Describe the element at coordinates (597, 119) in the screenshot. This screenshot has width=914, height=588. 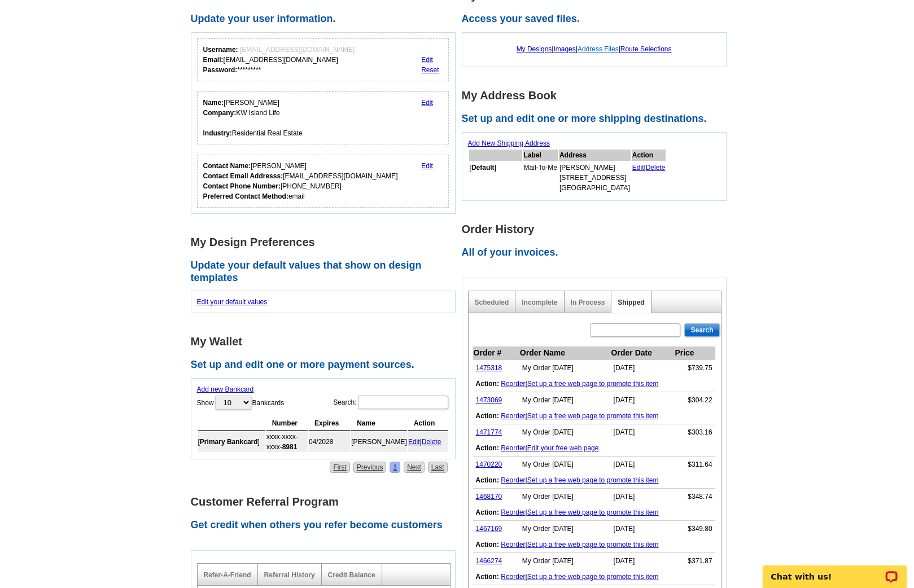
I see `h2: Set up and edit one or more shipping destinations.` at that location.